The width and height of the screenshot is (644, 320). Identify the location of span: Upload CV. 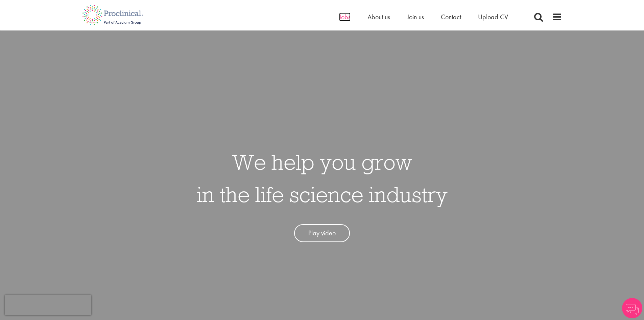
(493, 17).